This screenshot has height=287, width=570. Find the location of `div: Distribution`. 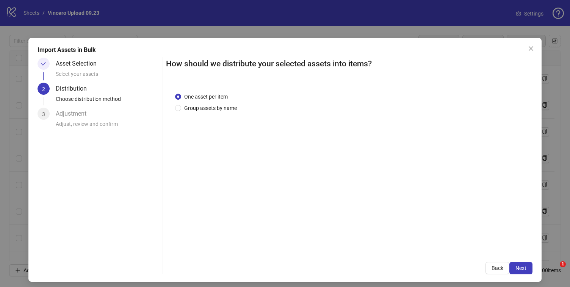

div: Distribution is located at coordinates (74, 89).